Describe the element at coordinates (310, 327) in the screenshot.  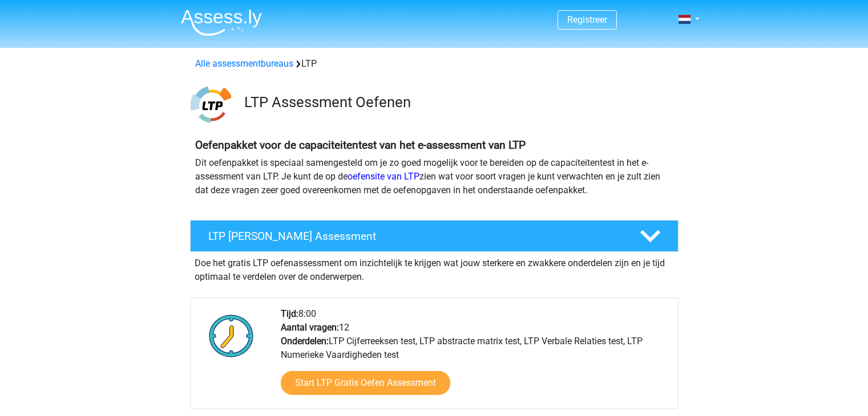
I see `b: Aantal vragen:` at that location.